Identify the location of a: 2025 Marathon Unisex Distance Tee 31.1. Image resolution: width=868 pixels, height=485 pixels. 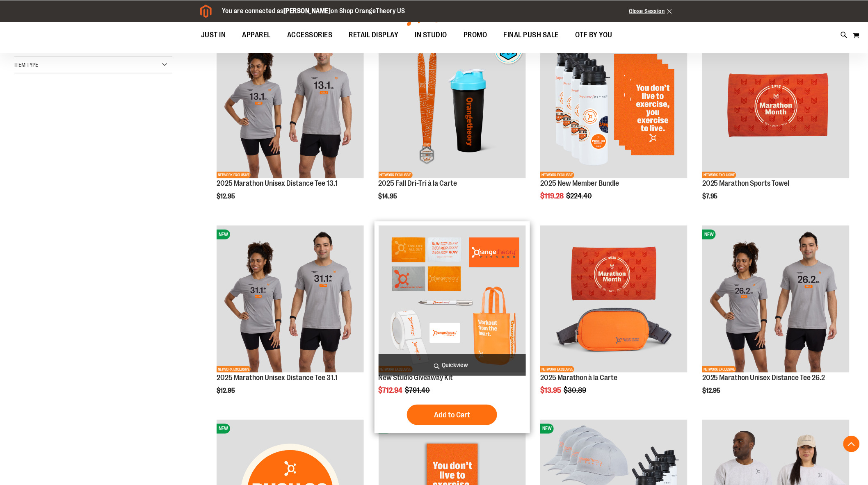
(277, 377).